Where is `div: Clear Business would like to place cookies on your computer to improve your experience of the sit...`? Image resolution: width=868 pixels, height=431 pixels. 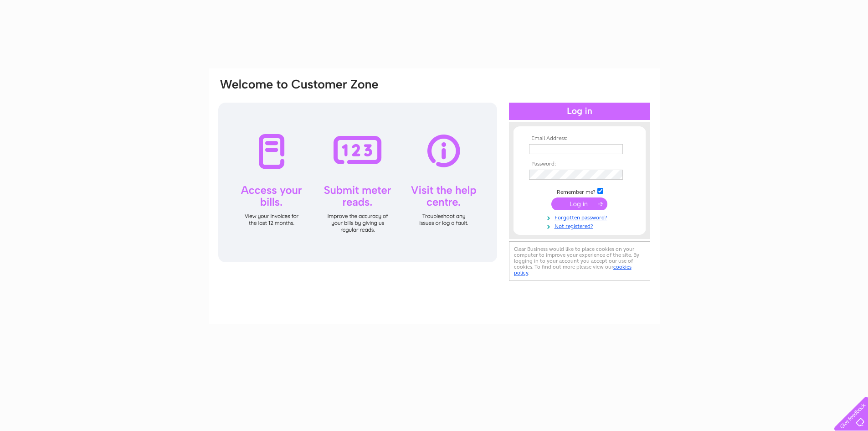
div: Clear Business would like to place cookies on your computer to improve your experience of the sit... is located at coordinates (580, 261).